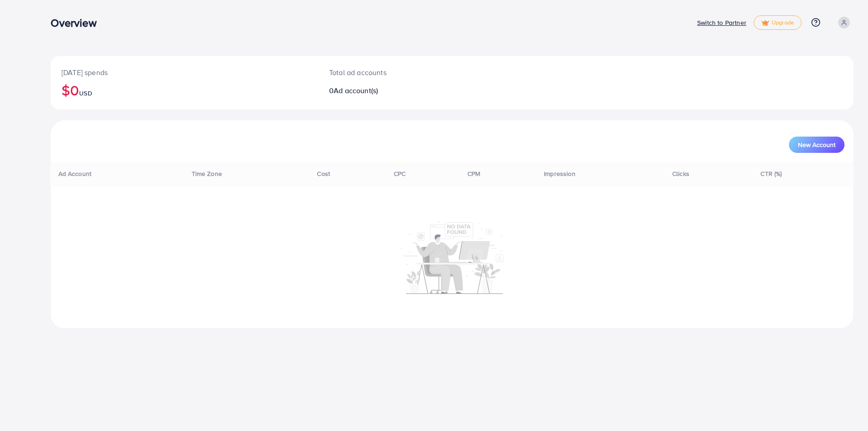 The height and width of the screenshot is (431, 868). What do you see at coordinates (765, 23) in the screenshot?
I see `img: tick` at bounding box center [765, 23].